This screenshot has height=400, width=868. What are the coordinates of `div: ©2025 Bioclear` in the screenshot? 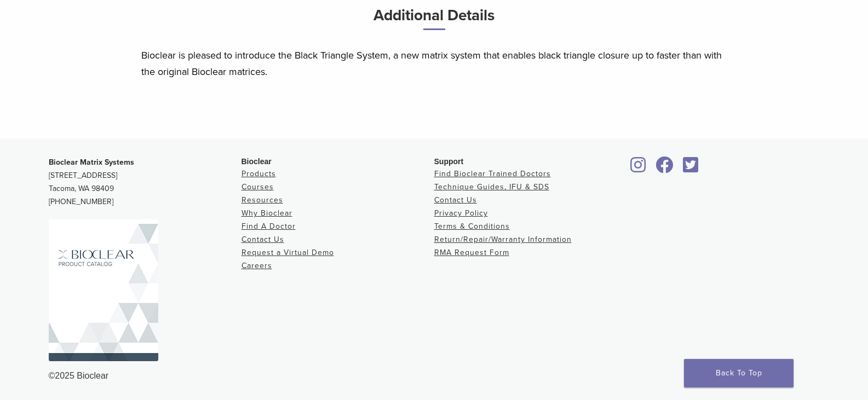 It's located at (434, 376).